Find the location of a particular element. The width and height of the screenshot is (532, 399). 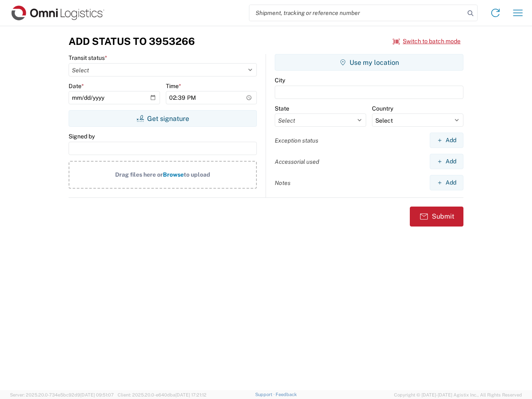

label: Transit status is located at coordinates (88, 58).